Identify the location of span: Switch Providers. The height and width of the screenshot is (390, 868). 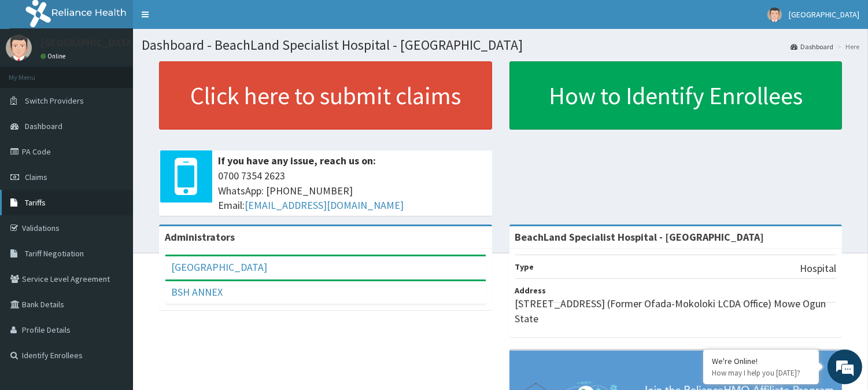
(55, 101).